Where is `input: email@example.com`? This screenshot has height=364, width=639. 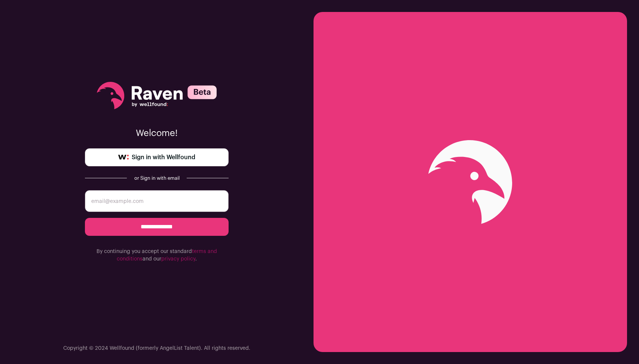 input: email@example.com is located at coordinates (156, 202).